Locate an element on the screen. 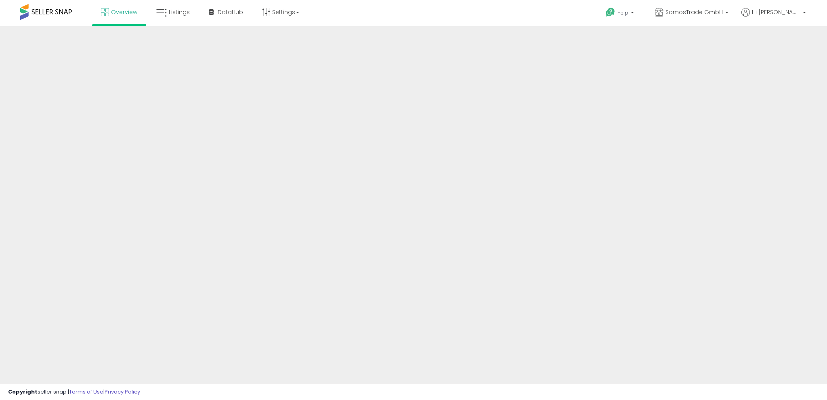 Image resolution: width=827 pixels, height=400 pixels. span: SomosTrade GmbH is located at coordinates (694, 12).